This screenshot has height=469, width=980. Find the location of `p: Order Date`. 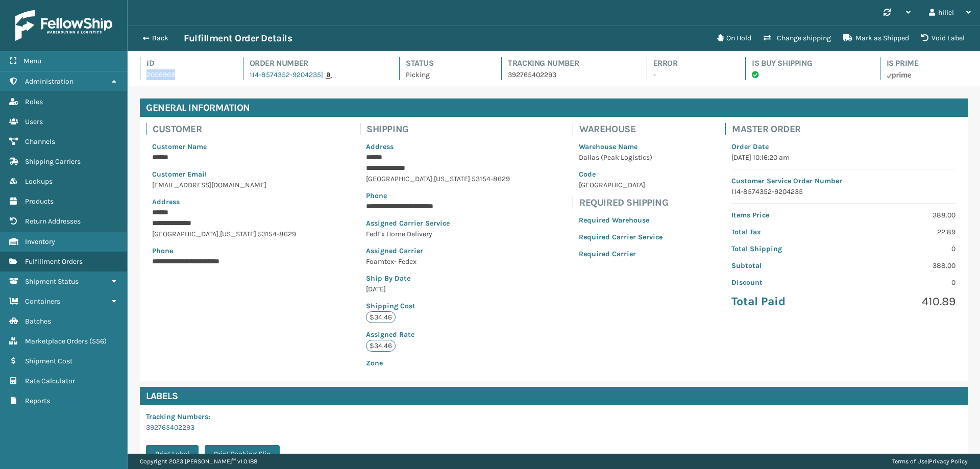

p: Order Date is located at coordinates (843, 146).